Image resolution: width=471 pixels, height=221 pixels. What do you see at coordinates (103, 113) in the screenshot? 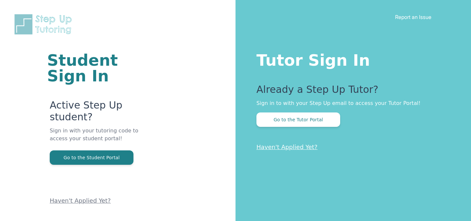
I see `p: Active Step Up student?` at bounding box center [103, 113].